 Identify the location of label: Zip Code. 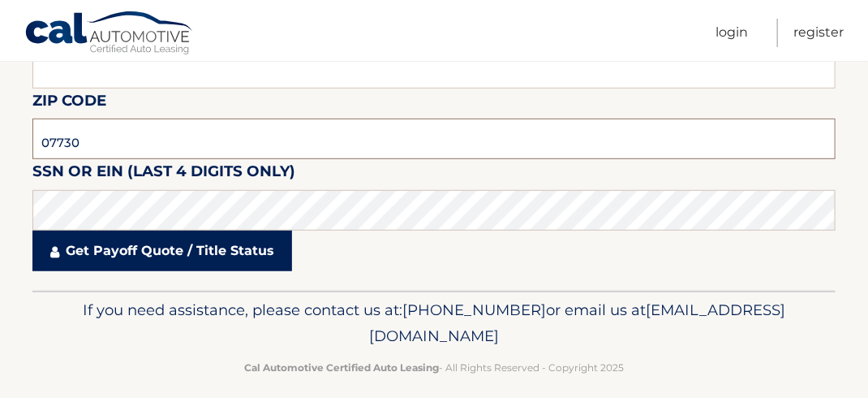
(69, 103).